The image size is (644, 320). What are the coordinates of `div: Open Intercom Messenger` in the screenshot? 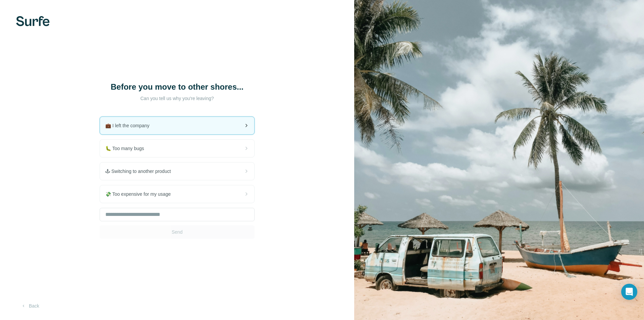 It's located at (629, 292).